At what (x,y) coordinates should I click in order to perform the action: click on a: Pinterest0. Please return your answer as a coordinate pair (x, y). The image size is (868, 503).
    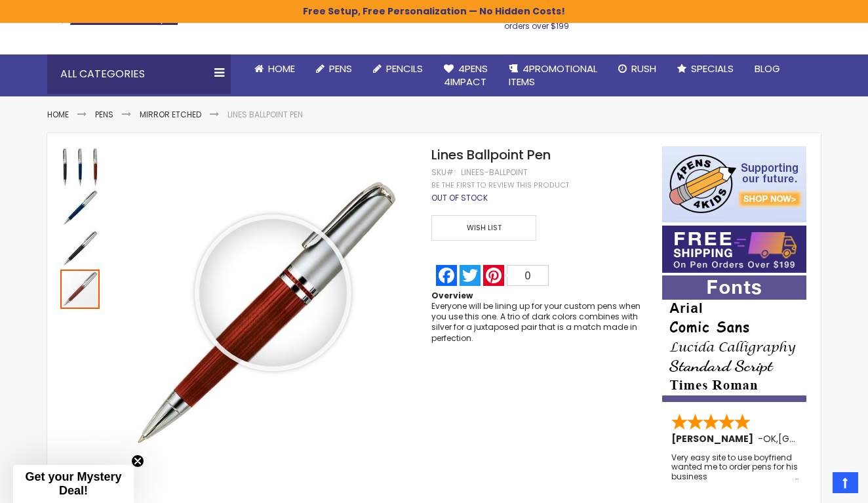
    Looking at the image, I should click on (516, 275).